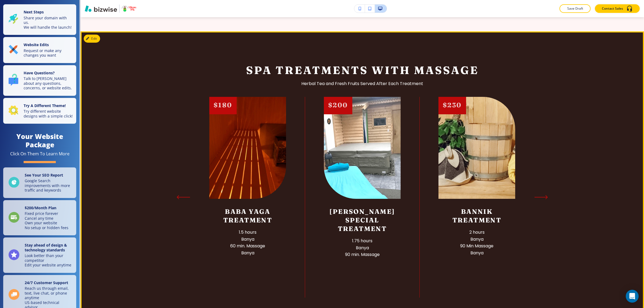  Describe the element at coordinates (92, 38) in the screenshot. I see `button: Edit` at that location.